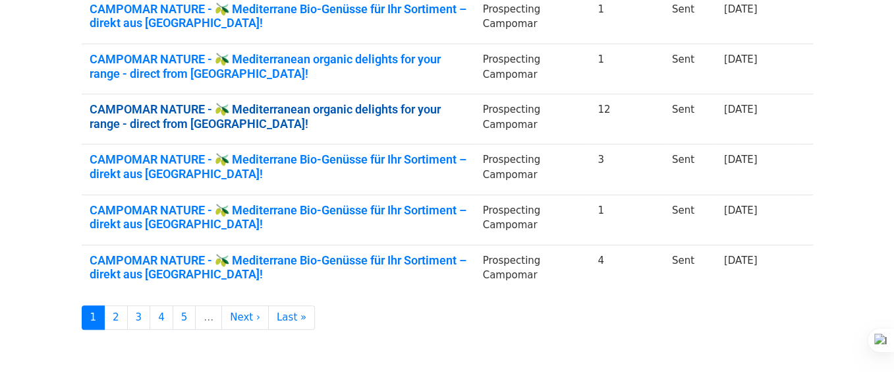 The width and height of the screenshot is (894, 372). What do you see at coordinates (627, 270) in the screenshot?
I see `td: 4` at bounding box center [627, 270].